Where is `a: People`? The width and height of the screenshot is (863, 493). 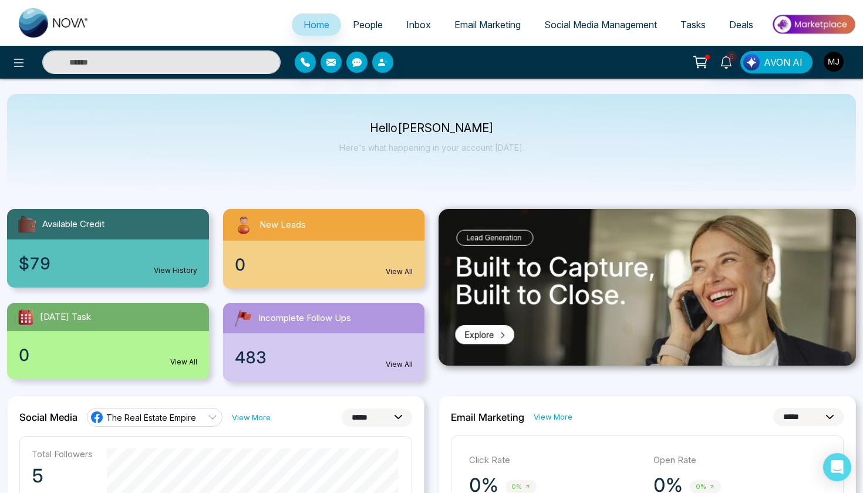 a: People is located at coordinates (368, 25).